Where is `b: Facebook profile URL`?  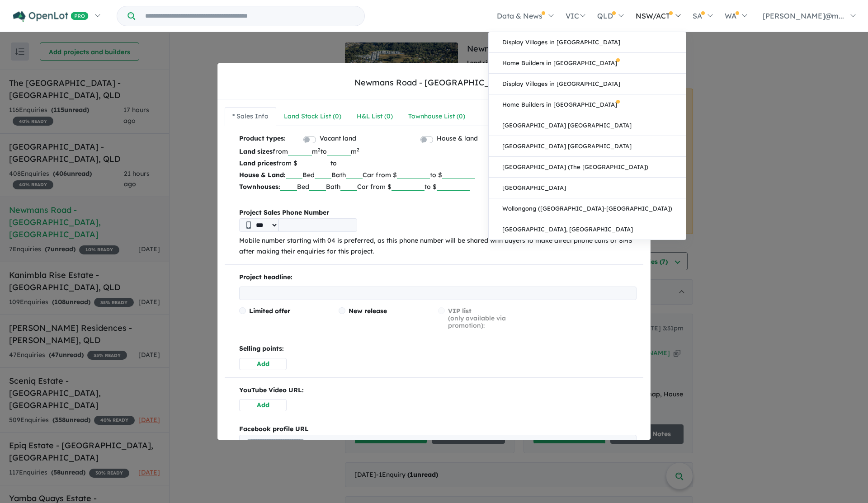 b: Facebook profile URL is located at coordinates (274, 430).